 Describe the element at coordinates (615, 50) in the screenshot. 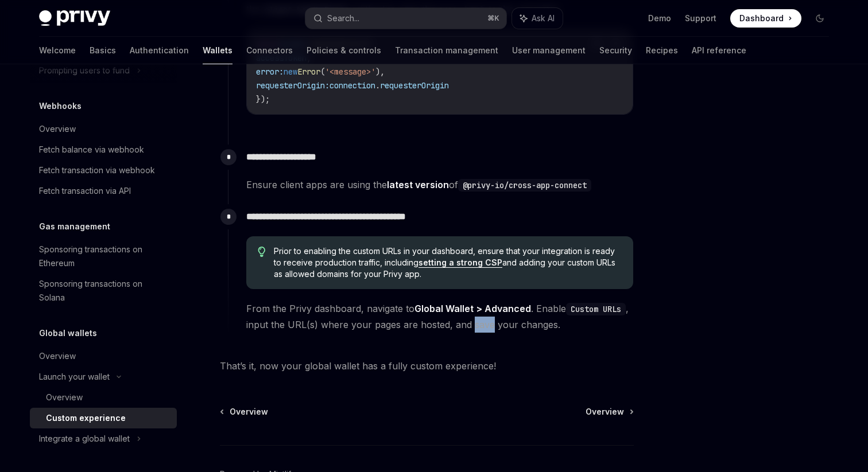

I see `a: Security` at that location.